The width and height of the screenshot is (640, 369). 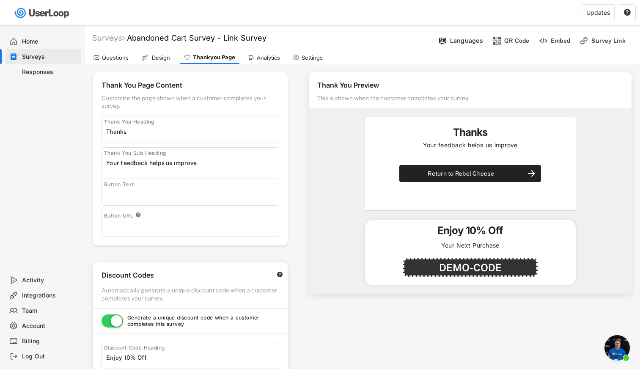 I want to click on div: Survey Link, so click(x=613, y=41).